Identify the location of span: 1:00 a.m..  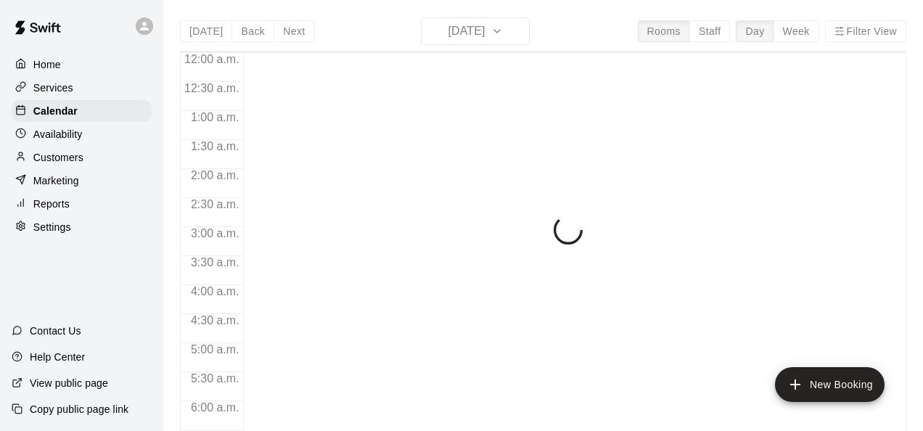
(215, 117).